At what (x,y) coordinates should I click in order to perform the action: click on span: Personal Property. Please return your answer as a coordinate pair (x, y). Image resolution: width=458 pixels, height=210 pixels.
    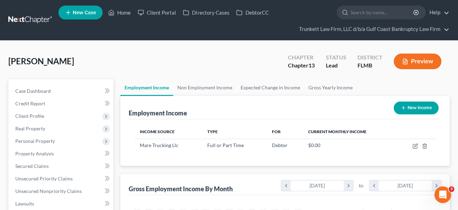
    Looking at the image, I should click on (35, 141).